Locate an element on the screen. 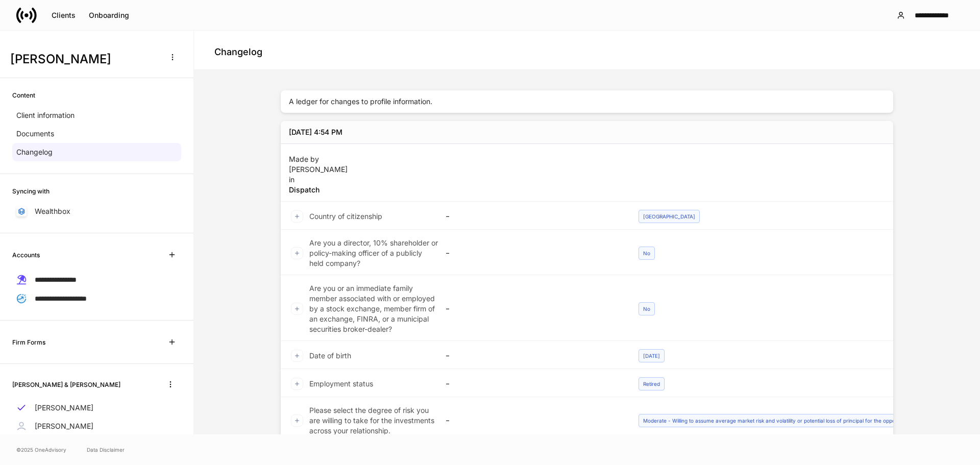  h6: Content is located at coordinates (24, 95).